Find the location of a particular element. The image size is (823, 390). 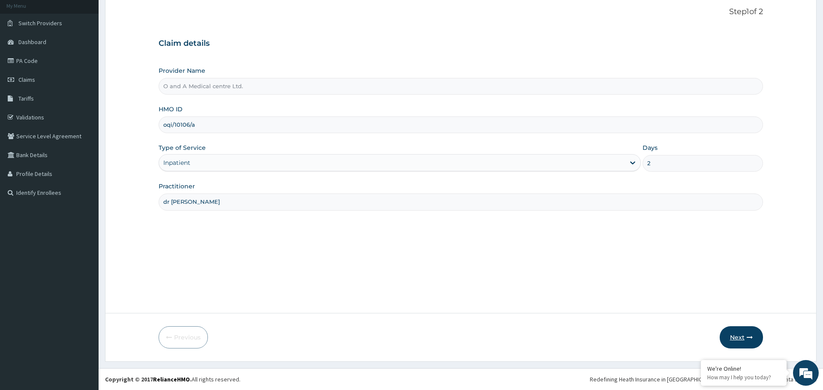

label: Days is located at coordinates (650, 148).